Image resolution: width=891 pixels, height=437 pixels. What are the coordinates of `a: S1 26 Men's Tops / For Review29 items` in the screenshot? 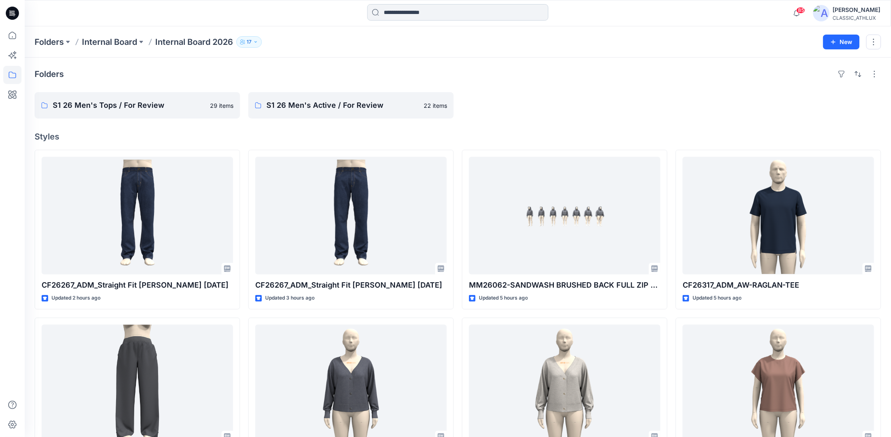 It's located at (137, 105).